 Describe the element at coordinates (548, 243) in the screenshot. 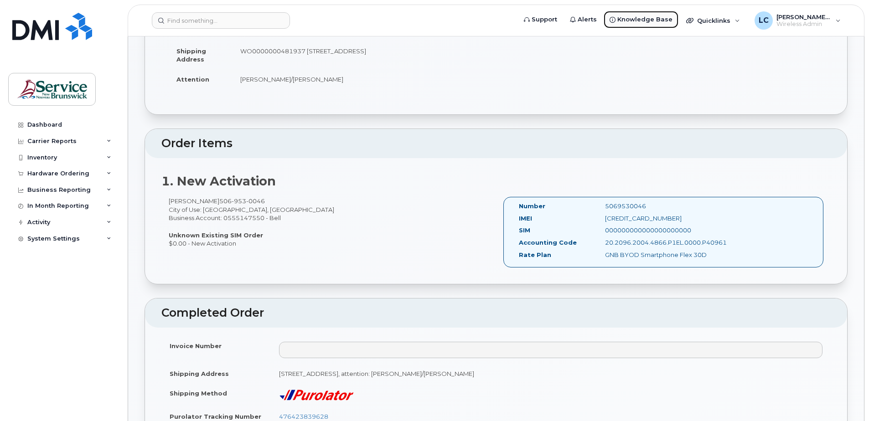

I see `label: Accounting Code` at that location.